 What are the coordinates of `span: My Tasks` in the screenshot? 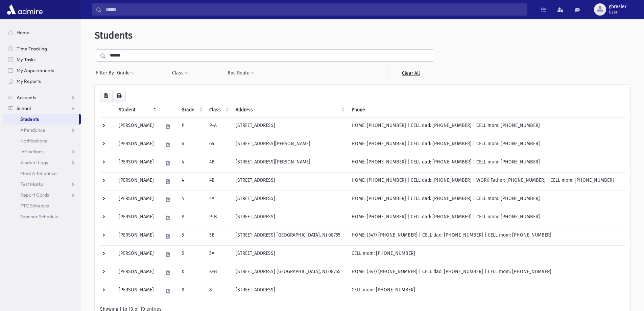 It's located at (26, 60).